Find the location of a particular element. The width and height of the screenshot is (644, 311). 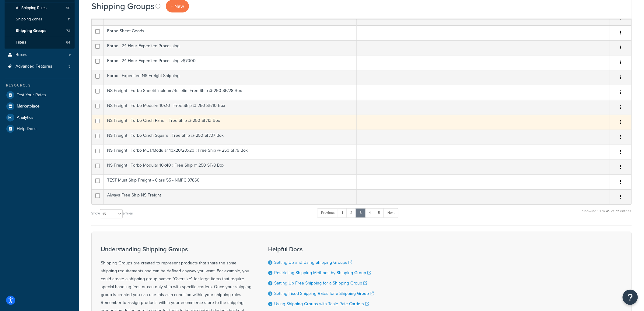

span: 72 is located at coordinates (68, 30).